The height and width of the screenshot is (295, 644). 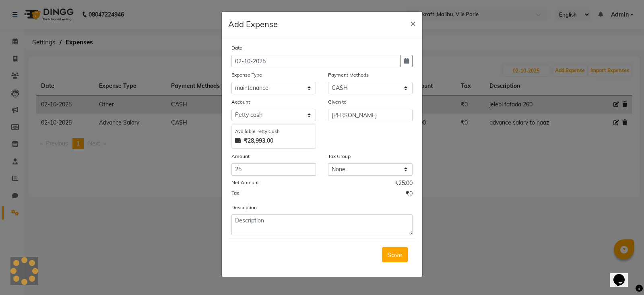 What do you see at coordinates (413, 23) in the screenshot?
I see `button: Close` at bounding box center [413, 23].